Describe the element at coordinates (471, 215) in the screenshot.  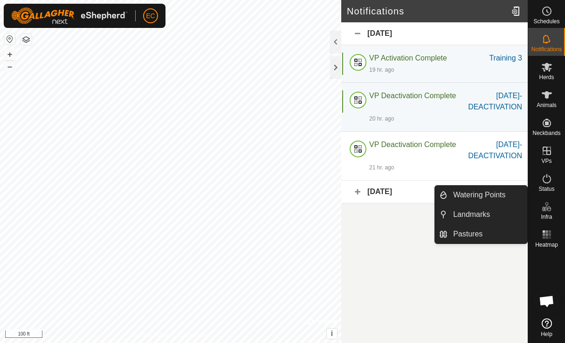
I see `span: Landmarks` at that location.